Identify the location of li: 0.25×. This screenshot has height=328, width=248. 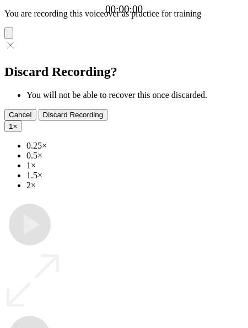
(135, 146).